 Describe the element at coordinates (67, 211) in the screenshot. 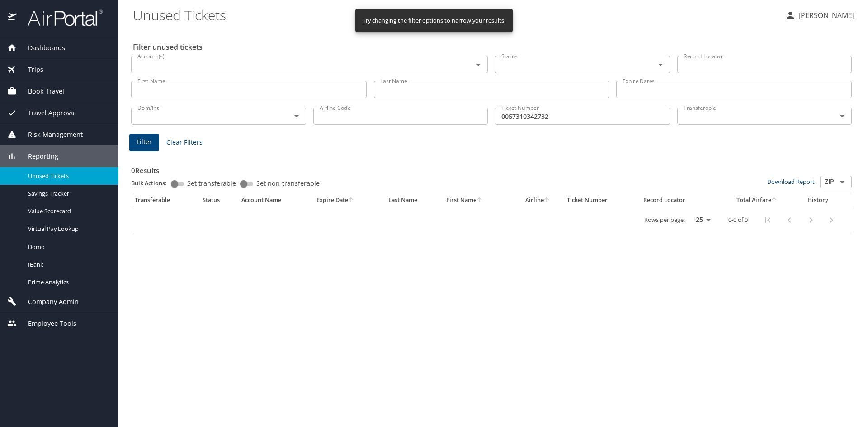

I see `span: Value Scorecard` at that location.